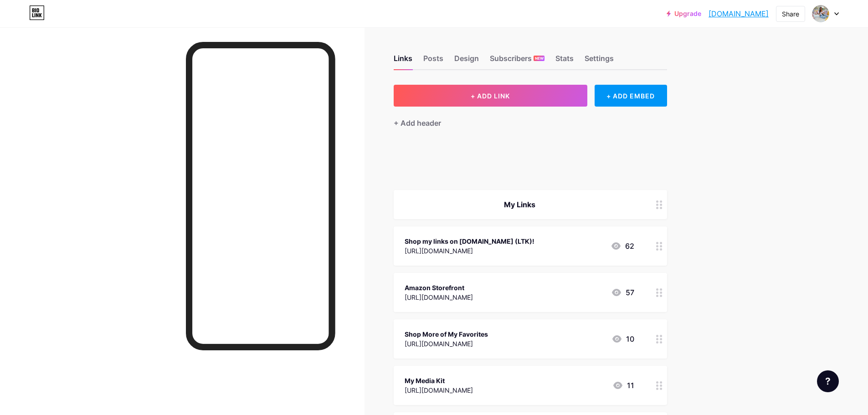 The width and height of the screenshot is (868, 415). Describe the element at coordinates (439, 288) in the screenshot. I see `div: Amazon Storefront` at that location.